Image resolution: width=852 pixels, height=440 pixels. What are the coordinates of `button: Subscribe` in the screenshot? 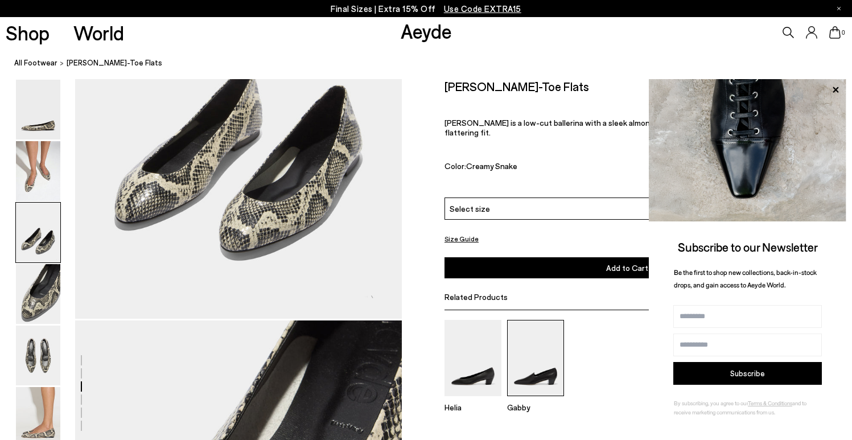 It's located at (747, 373).